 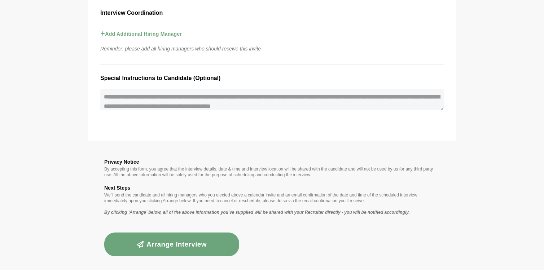 What do you see at coordinates (272, 213) in the screenshot?
I see `p: By clicking ‘Arrange’ below, all of the above information you’ve supplied will be shared with you...` at bounding box center [272, 213].